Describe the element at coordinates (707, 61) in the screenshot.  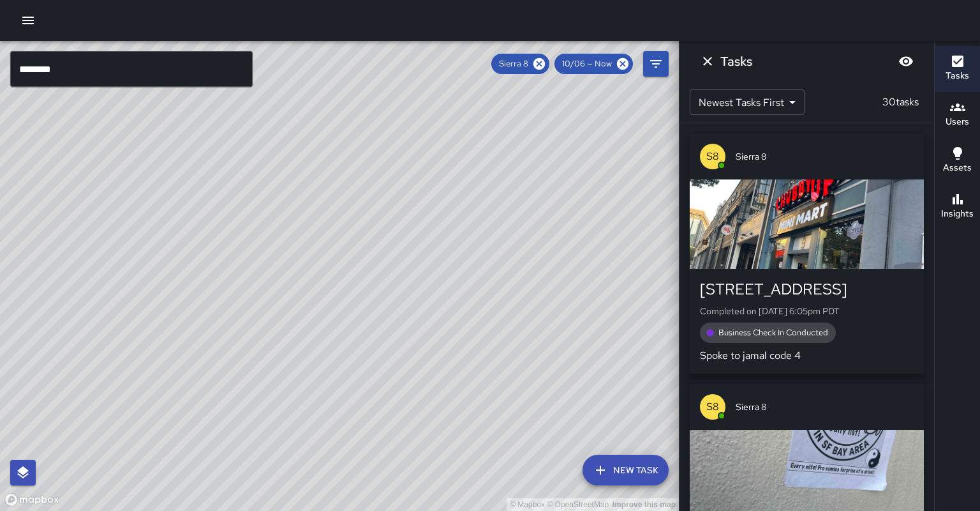
I see `button: Dismiss` at that location.